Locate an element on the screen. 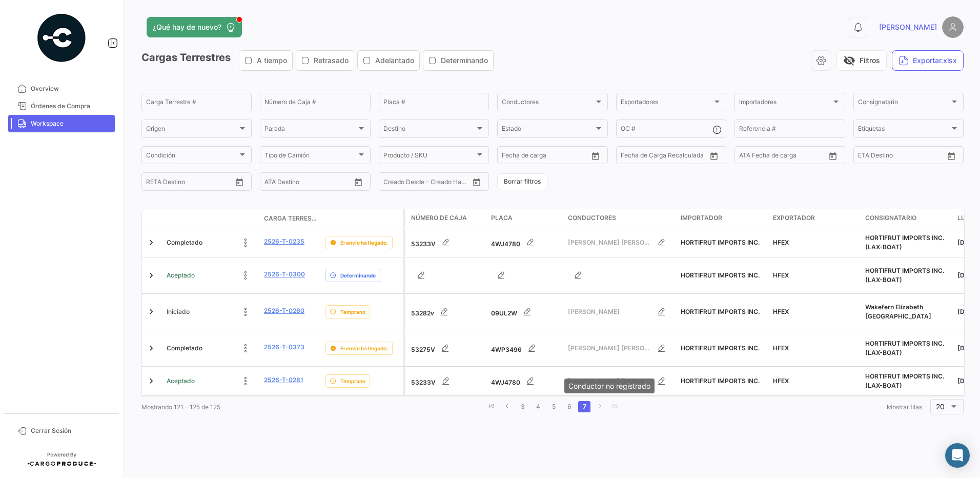 Image resolution: width=980 pixels, height=478 pixels. span: Exportadores is located at coordinates (666, 103).